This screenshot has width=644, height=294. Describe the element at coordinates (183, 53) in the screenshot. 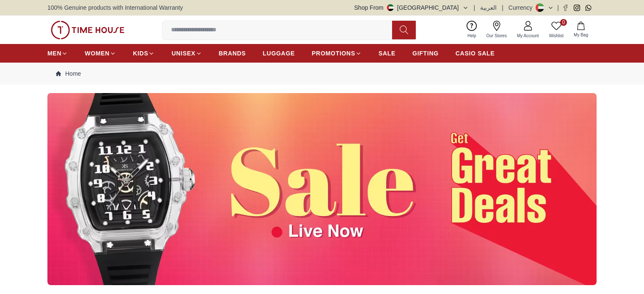

I see `span: UNISEX` at that location.